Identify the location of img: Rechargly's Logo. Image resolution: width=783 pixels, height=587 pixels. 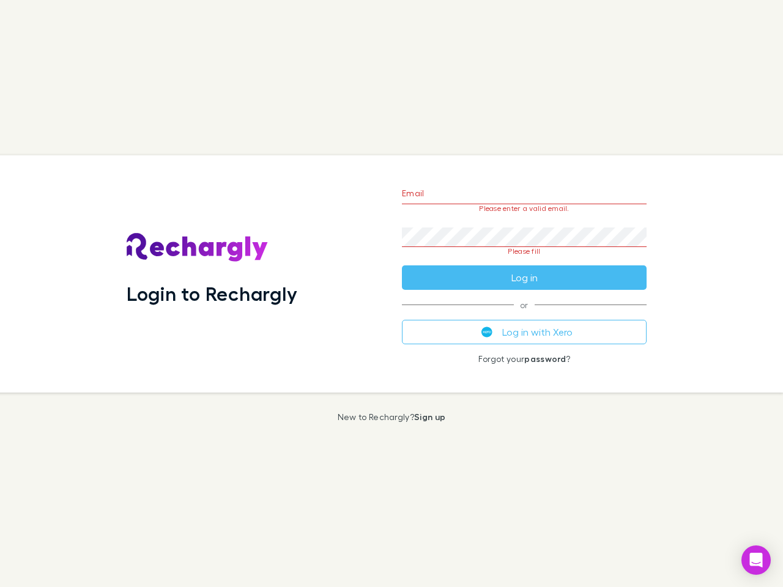
(198, 248).